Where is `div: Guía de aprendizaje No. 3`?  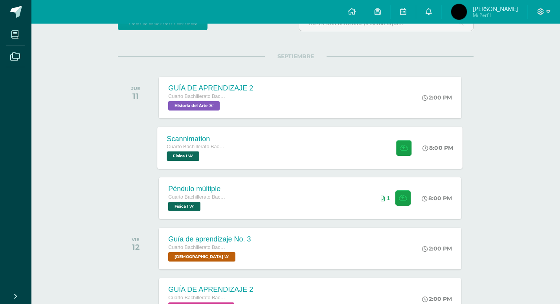
div: Guía de aprendizaje No. 3 is located at coordinates (210, 239).